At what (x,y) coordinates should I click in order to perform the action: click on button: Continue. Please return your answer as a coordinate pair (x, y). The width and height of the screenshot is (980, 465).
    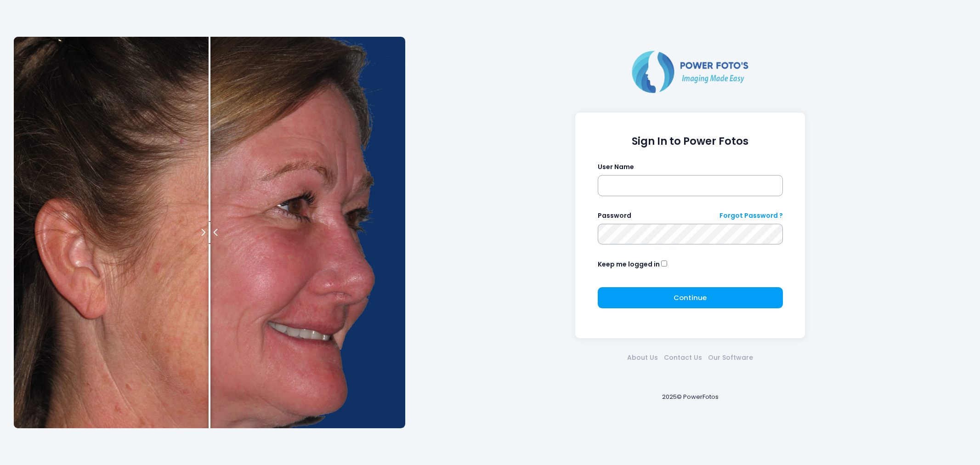
    Looking at the image, I should click on (690, 298).